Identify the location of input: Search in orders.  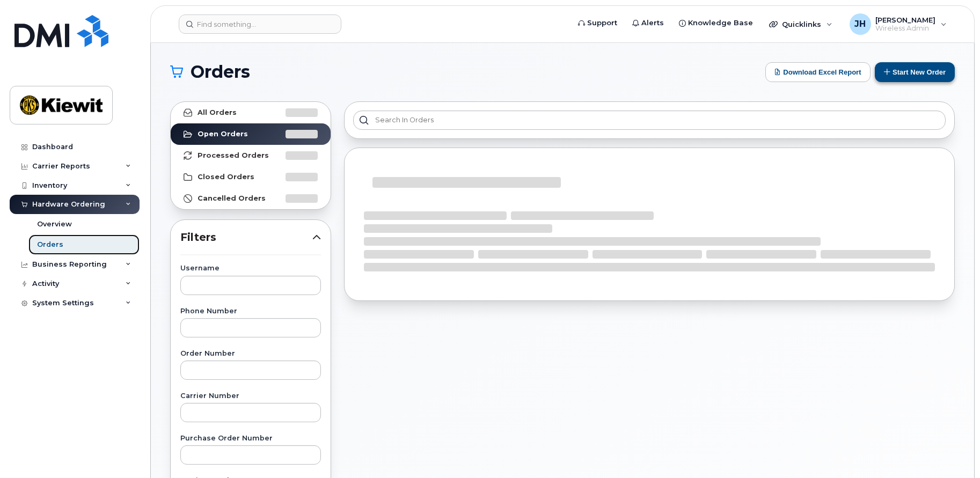
(650, 121).